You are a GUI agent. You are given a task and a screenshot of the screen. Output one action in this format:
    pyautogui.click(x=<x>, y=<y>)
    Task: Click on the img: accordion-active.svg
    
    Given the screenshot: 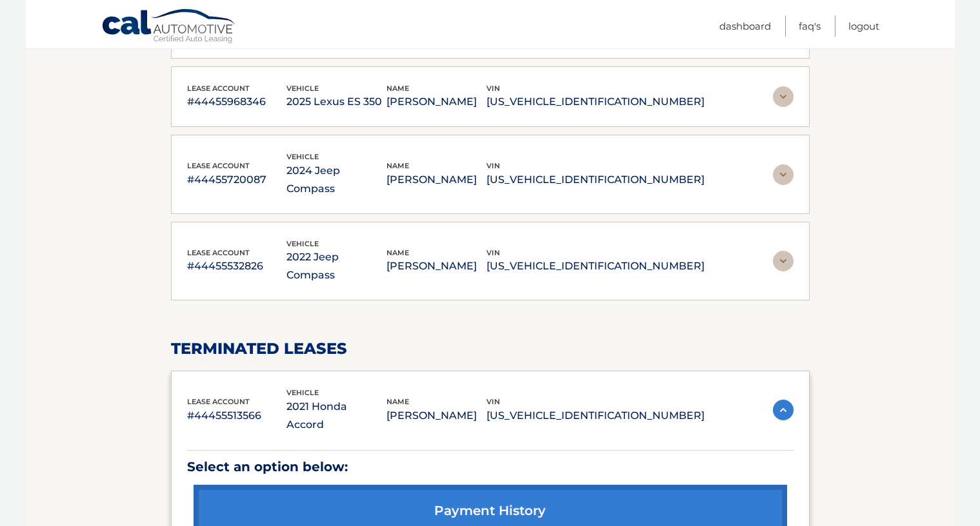 What is the action you would take?
    pyautogui.click(x=783, y=410)
    